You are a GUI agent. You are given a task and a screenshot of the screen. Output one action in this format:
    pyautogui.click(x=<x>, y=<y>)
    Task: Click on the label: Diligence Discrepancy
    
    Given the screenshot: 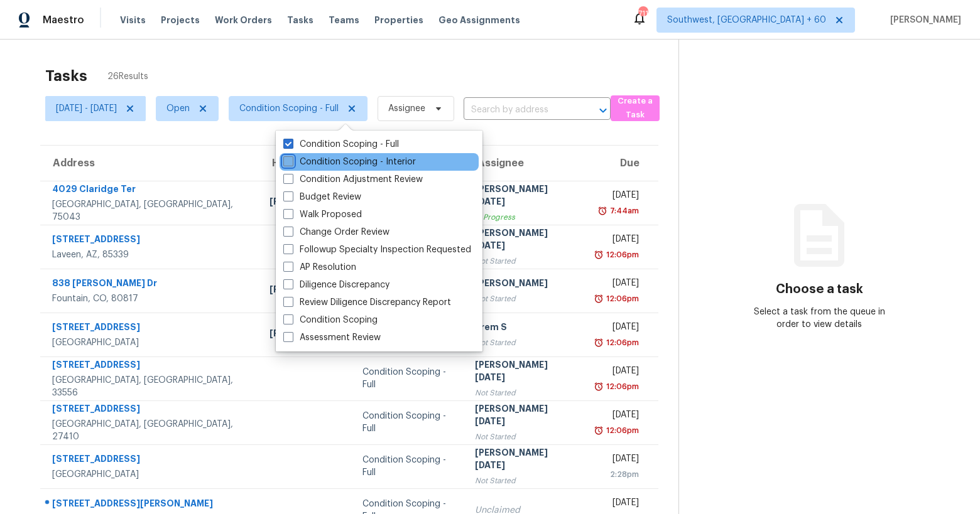 What is the action you would take?
    pyautogui.click(x=336, y=285)
    